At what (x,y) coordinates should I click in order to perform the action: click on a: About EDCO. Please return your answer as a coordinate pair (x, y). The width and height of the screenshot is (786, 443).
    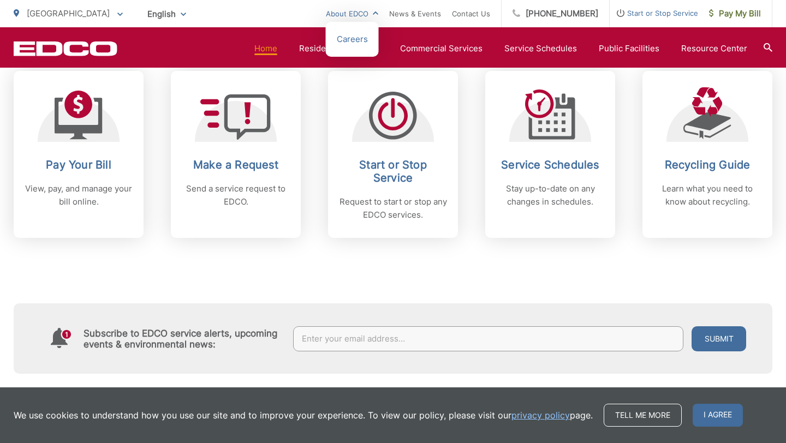
    Looking at the image, I should click on (352, 14).